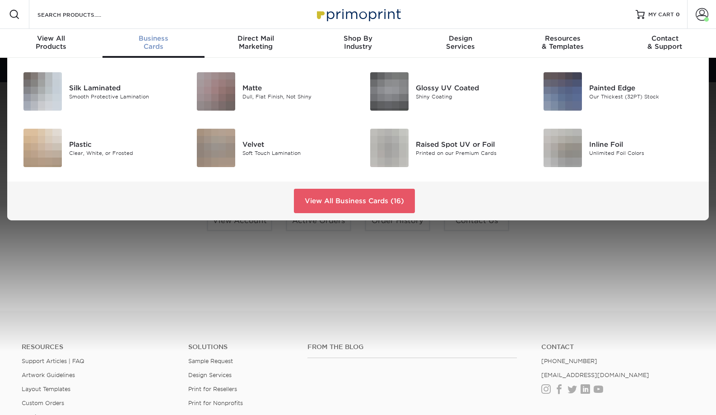 The height and width of the screenshot is (415, 716). What do you see at coordinates (563, 42) in the screenshot?
I see `div: & Templates` at bounding box center [563, 42].